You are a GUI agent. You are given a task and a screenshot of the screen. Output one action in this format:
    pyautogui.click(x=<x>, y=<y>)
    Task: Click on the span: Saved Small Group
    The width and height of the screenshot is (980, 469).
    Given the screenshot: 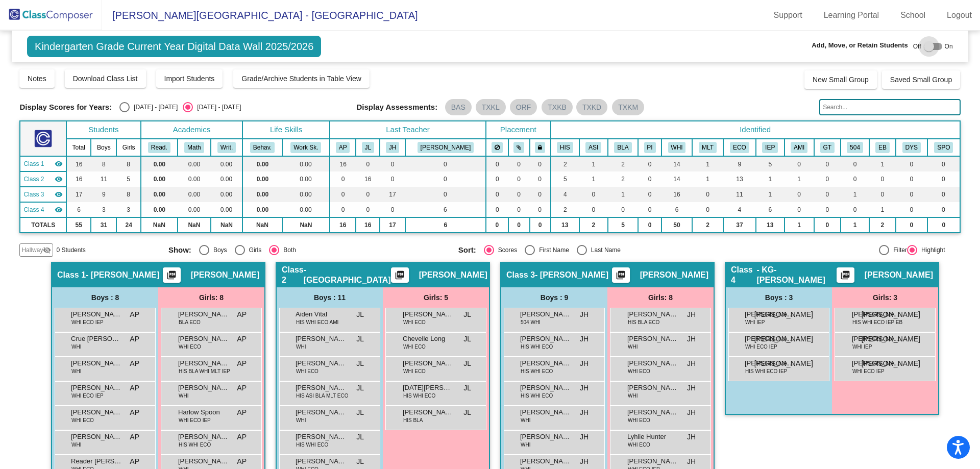 What is the action you would take?
    pyautogui.click(x=921, y=80)
    